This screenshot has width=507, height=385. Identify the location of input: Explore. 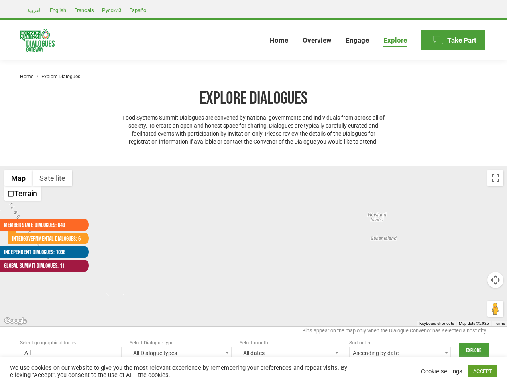
(474, 351).